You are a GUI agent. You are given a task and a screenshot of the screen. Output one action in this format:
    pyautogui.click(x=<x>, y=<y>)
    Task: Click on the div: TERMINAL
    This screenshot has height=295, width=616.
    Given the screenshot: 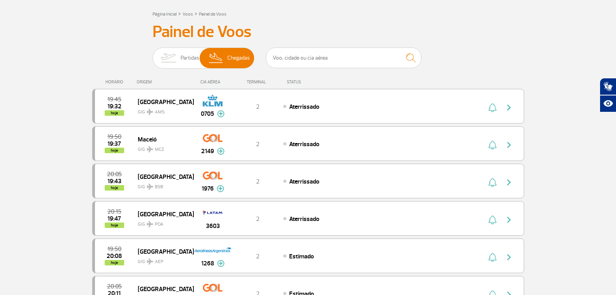 What is the action you would take?
    pyautogui.click(x=258, y=82)
    